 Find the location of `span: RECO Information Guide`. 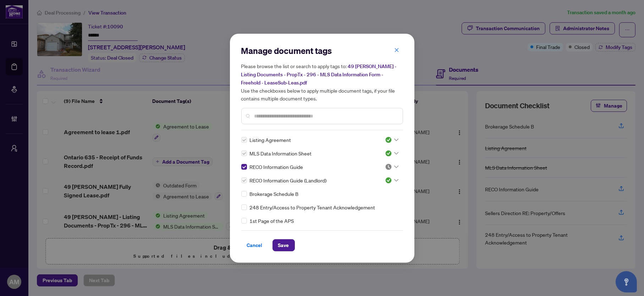

span: RECO Information Guide is located at coordinates (276, 167).